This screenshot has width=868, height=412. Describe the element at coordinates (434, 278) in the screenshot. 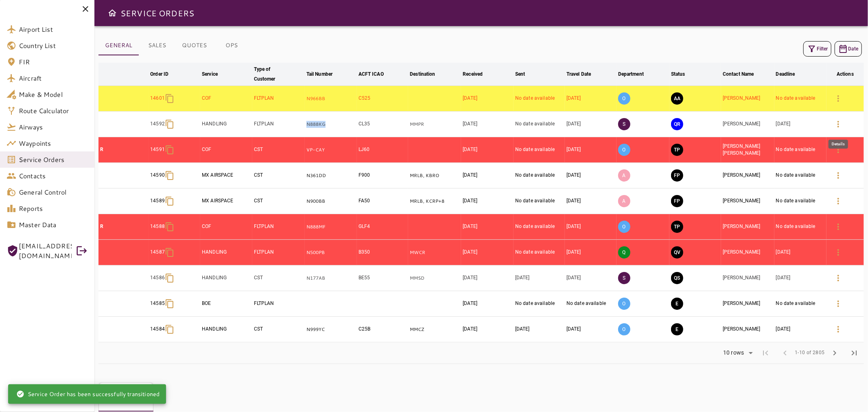

I see `p: MMSD` at that location.